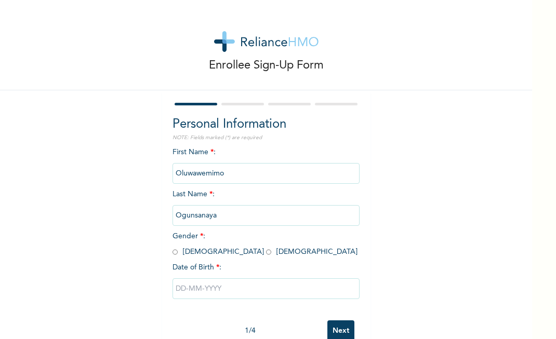 This screenshot has height=339, width=556. Describe the element at coordinates (266, 65) in the screenshot. I see `p: Enrollee Sign-Up Form` at that location.